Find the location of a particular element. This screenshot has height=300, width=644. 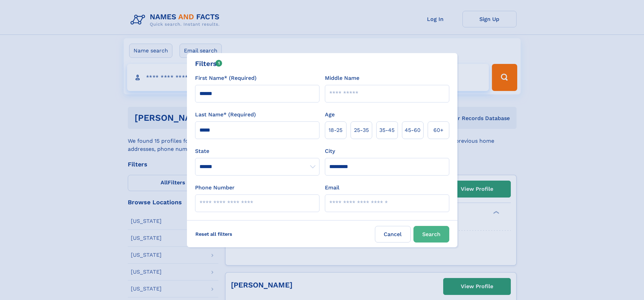

span: 35‑45 is located at coordinates (387, 130).